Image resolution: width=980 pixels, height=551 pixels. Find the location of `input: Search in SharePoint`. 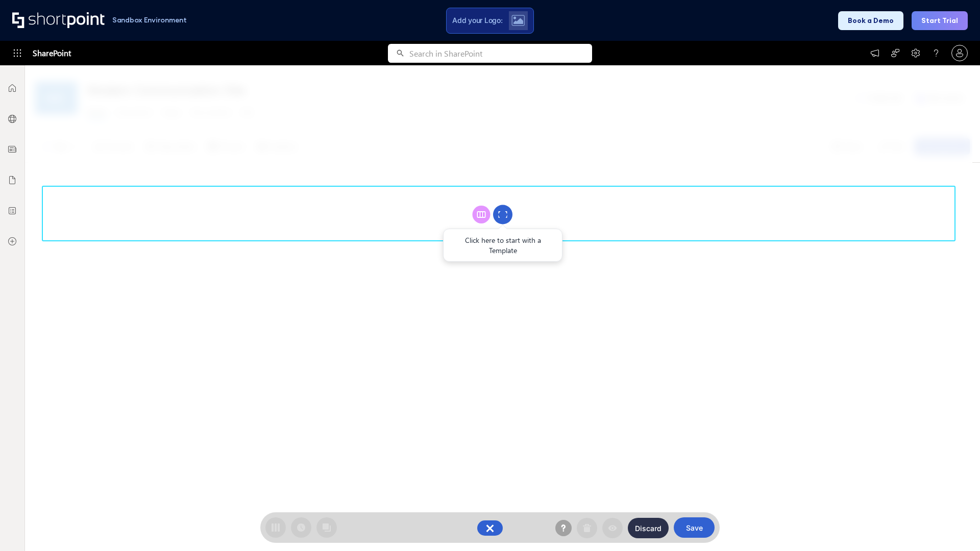

input: Search in SharePoint is located at coordinates (500, 53).